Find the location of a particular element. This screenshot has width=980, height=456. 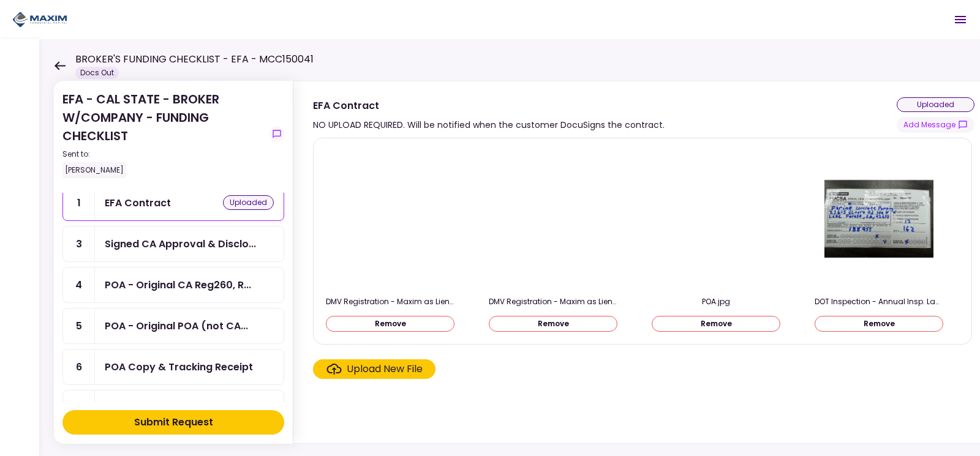

div: 4 is located at coordinates (79, 285).